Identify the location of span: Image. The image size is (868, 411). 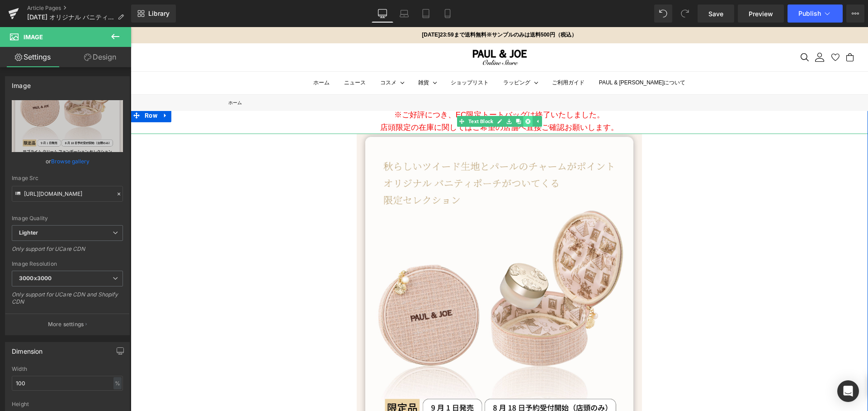
(33, 37).